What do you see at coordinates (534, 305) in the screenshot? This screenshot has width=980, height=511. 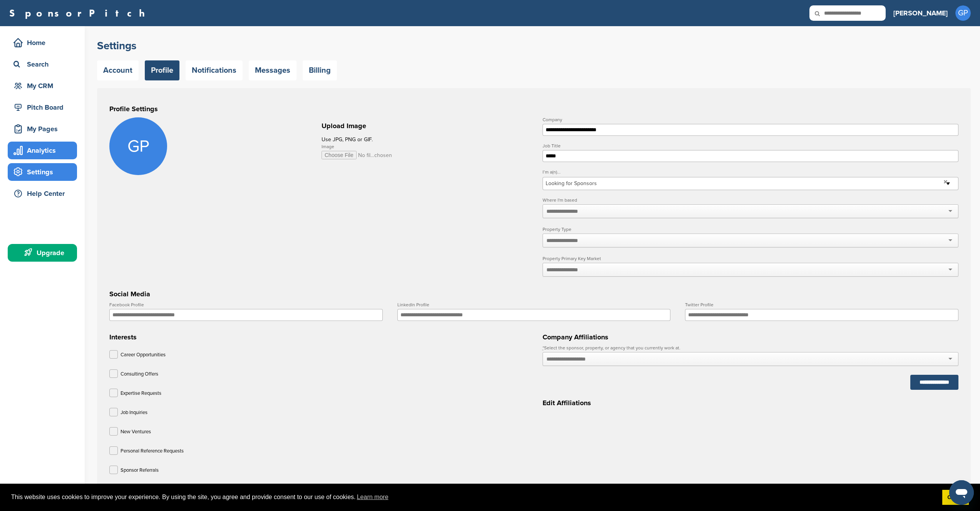 I see `label: LinkedIn Profile` at bounding box center [534, 305].